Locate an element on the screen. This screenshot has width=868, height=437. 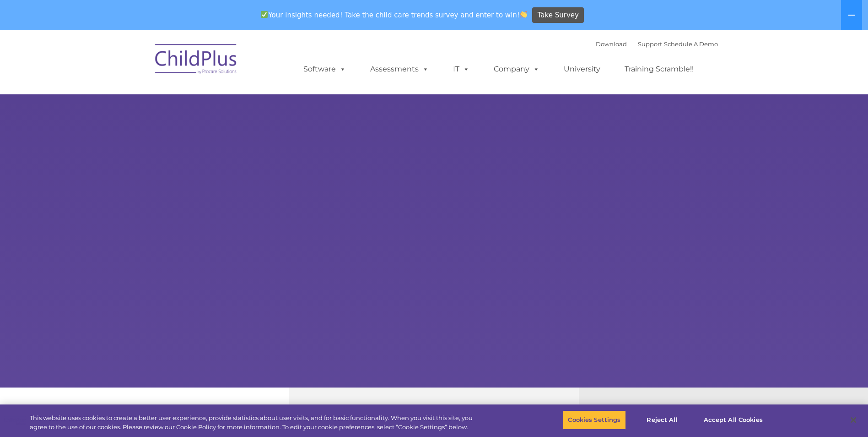
button: Cookies Settings is located at coordinates (594, 420).